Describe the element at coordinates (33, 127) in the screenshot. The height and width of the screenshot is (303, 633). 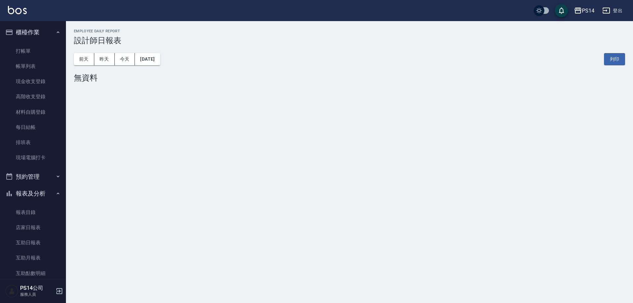
I see `a: 每日結帳` at that location.